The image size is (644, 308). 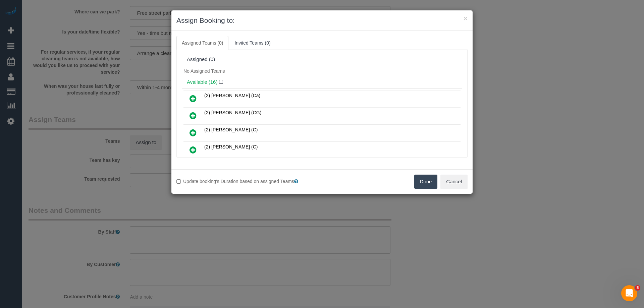 What do you see at coordinates (322, 59) in the screenshot?
I see `div: Assigned (0)` at bounding box center [322, 59].